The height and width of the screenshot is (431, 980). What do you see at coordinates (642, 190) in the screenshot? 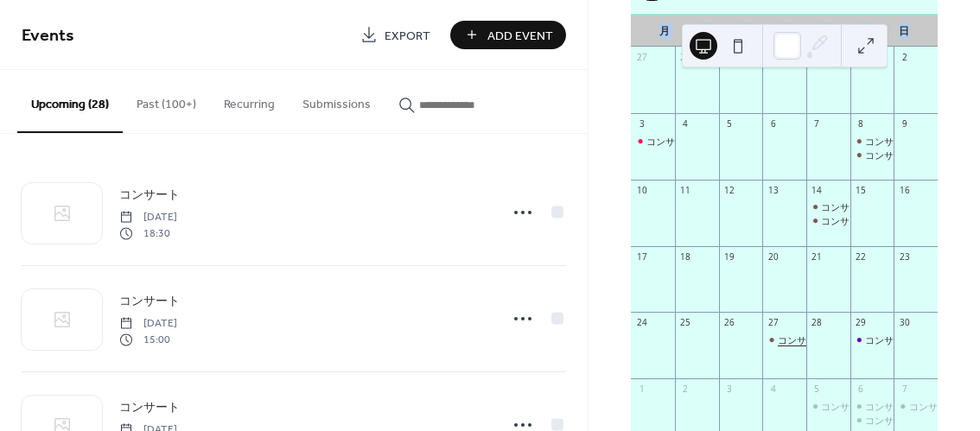
I see `div: 10` at bounding box center [642, 190].